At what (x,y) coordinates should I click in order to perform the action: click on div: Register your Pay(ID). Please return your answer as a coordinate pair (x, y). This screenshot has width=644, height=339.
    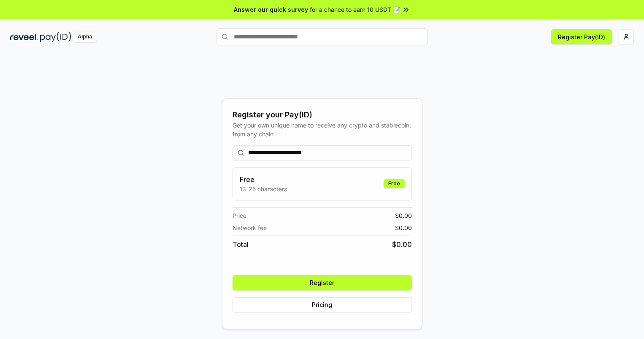
    Looking at the image, I should click on (322, 115).